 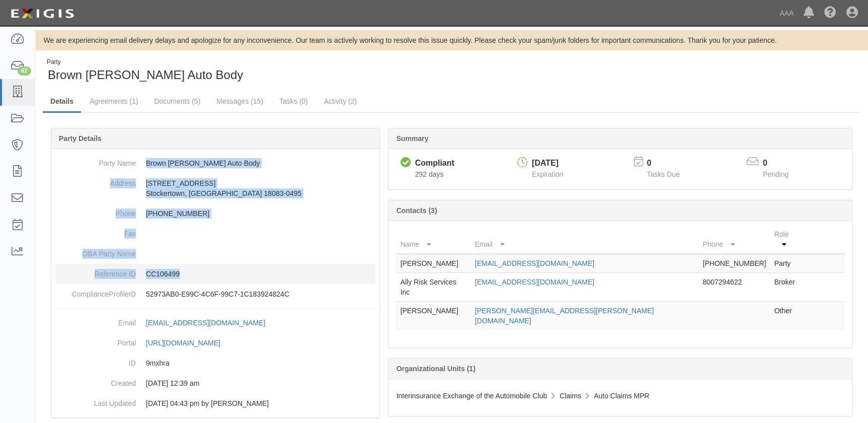 What do you see at coordinates (80, 139) in the screenshot?
I see `b: Party Details` at bounding box center [80, 139].